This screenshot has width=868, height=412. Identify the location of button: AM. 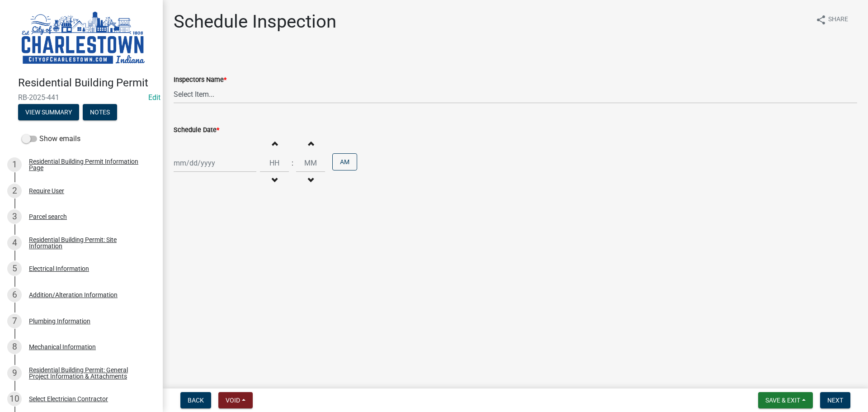
(345, 162).